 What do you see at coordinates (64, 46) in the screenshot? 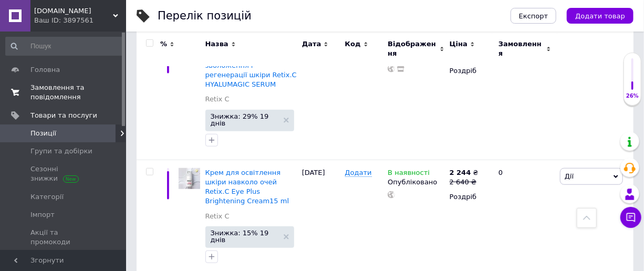
I see `input: Пошук` at bounding box center [64, 46].